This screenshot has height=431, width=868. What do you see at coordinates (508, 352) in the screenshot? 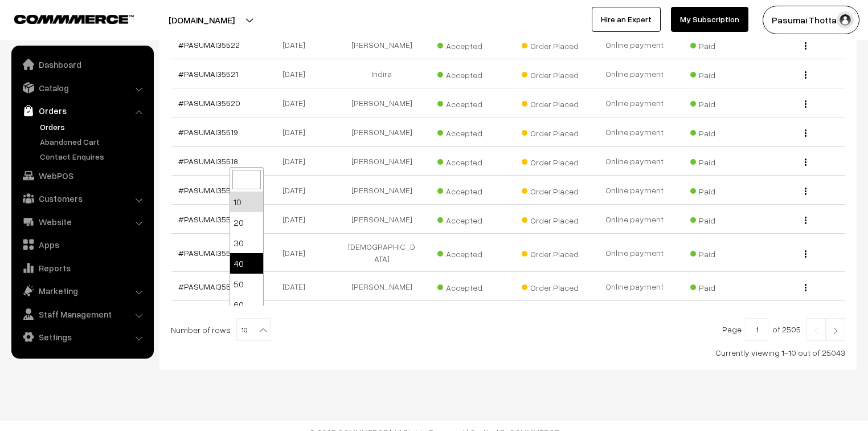
I see `div: Currently viewing 1-10 out of 25043` at bounding box center [508, 352].